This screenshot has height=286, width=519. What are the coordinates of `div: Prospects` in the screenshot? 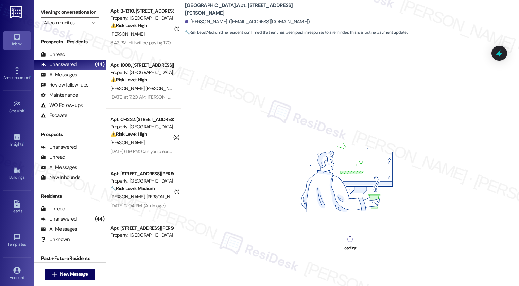 It's located at (70, 134).